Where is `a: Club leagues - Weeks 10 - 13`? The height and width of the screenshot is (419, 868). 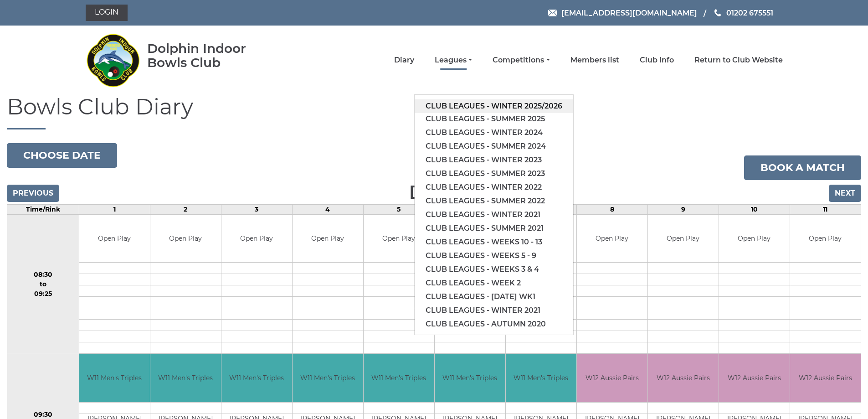 a: Club leagues - Weeks 10 - 13 is located at coordinates (494, 242).